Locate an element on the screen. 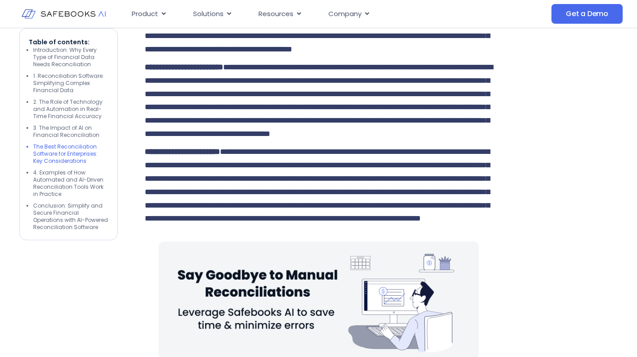 The image size is (637, 357). nav: Menu is located at coordinates (305, 14).